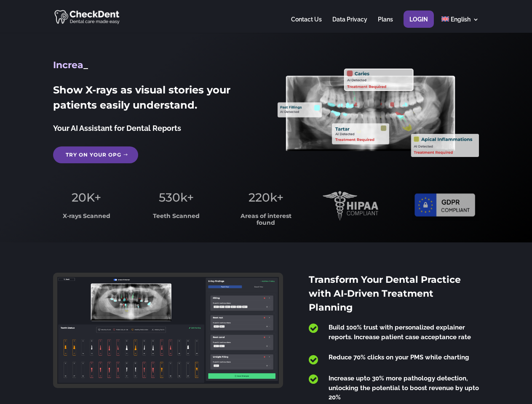  Describe the element at coordinates (378, 113) in the screenshot. I see `img: X_Ray_annotated` at that location.